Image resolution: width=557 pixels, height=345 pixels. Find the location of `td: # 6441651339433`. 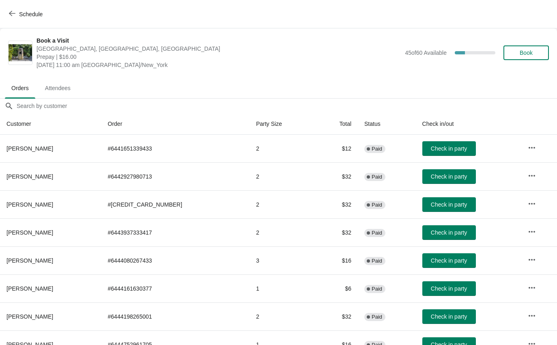

td: # 6441651339433 is located at coordinates (176, 149).